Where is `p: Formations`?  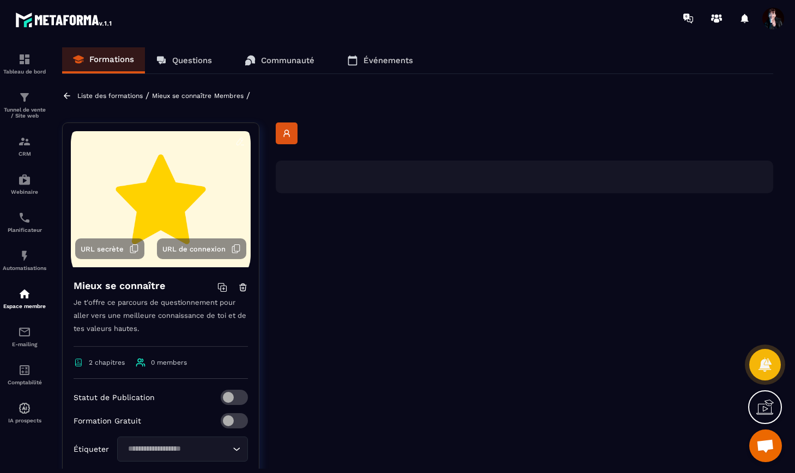 p: Formations is located at coordinates (112, 59).